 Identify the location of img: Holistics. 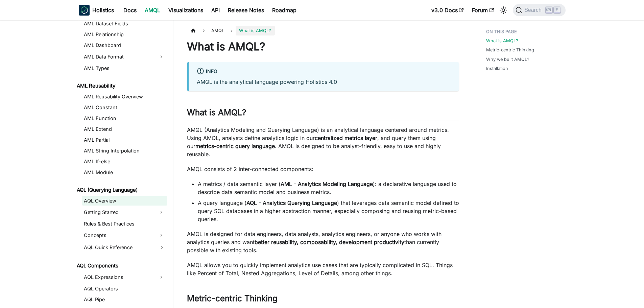
(84, 10).